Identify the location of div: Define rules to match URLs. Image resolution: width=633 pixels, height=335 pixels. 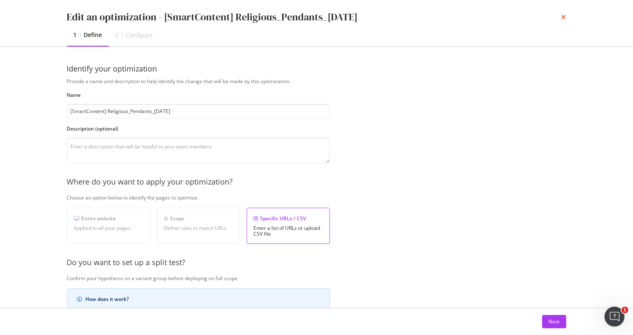
(199, 228).